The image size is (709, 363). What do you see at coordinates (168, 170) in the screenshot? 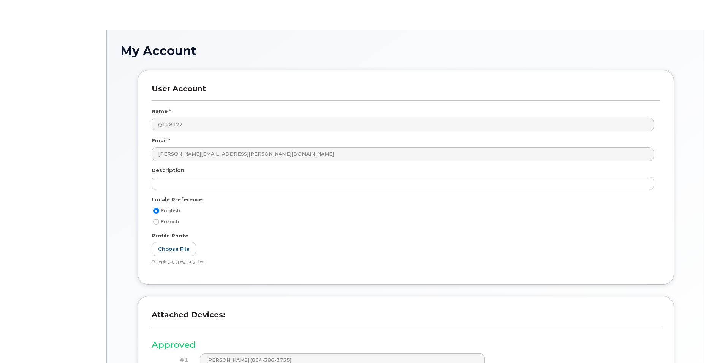
I see `label: Description` at bounding box center [168, 170].